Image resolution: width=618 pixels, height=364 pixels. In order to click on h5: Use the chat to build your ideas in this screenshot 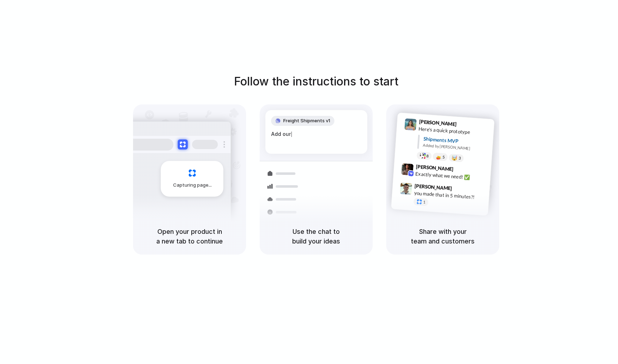, I will do `click(316, 236)`.